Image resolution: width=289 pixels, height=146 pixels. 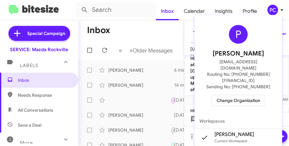 I want to click on span: Current Workspace, so click(x=231, y=141).